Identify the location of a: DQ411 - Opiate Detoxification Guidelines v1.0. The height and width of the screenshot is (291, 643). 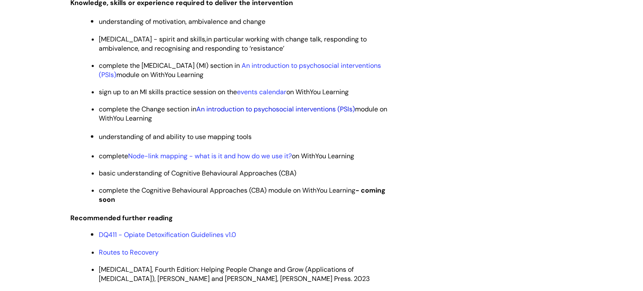
(168, 235).